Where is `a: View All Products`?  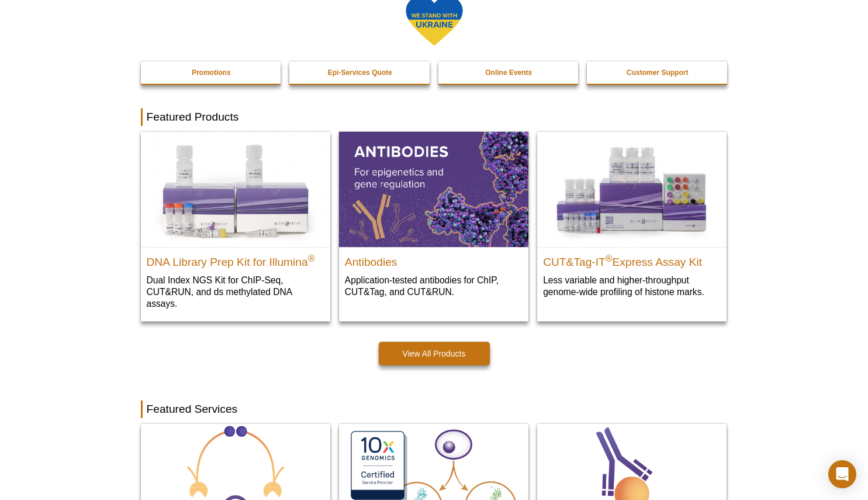
a: View All Products is located at coordinates (435, 353).